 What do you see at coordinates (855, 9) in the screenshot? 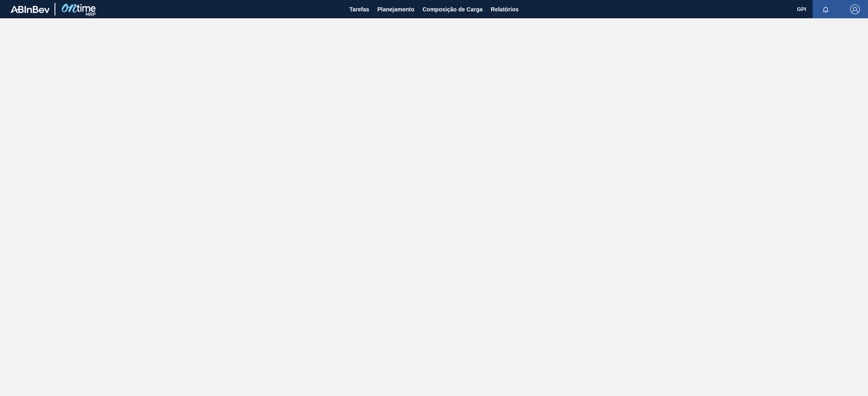
I see `img: Logout` at bounding box center [855, 9].